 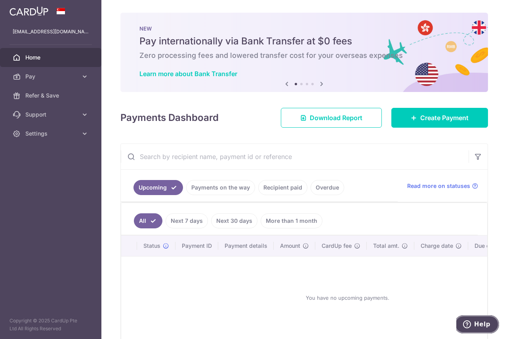 What do you see at coordinates (187, 221) in the screenshot?
I see `a: Next 7 days` at bounding box center [187, 221].